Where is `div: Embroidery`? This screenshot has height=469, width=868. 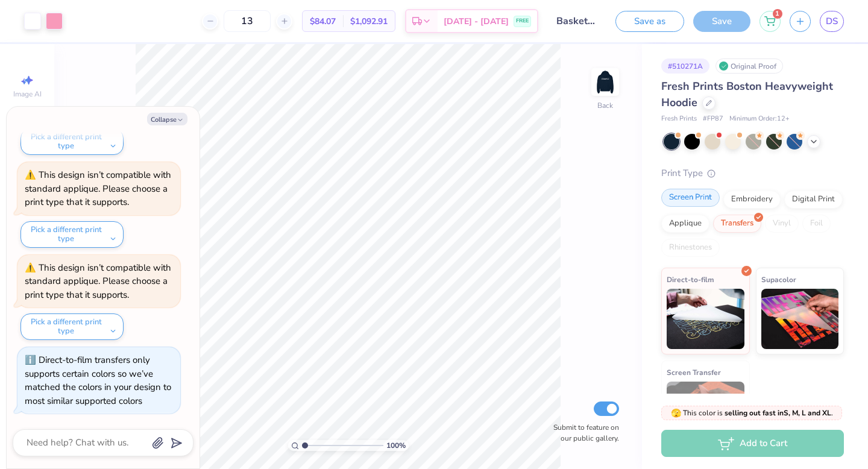 div: Embroidery is located at coordinates (752, 200).